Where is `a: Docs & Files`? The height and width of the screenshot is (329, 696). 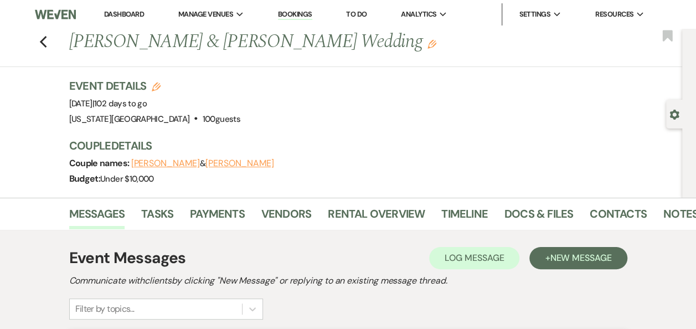
a: Docs & Files is located at coordinates (539, 217).